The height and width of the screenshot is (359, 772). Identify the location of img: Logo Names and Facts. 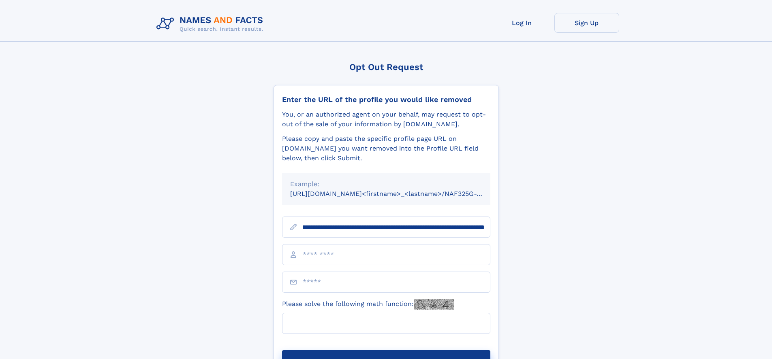
(211, 24).